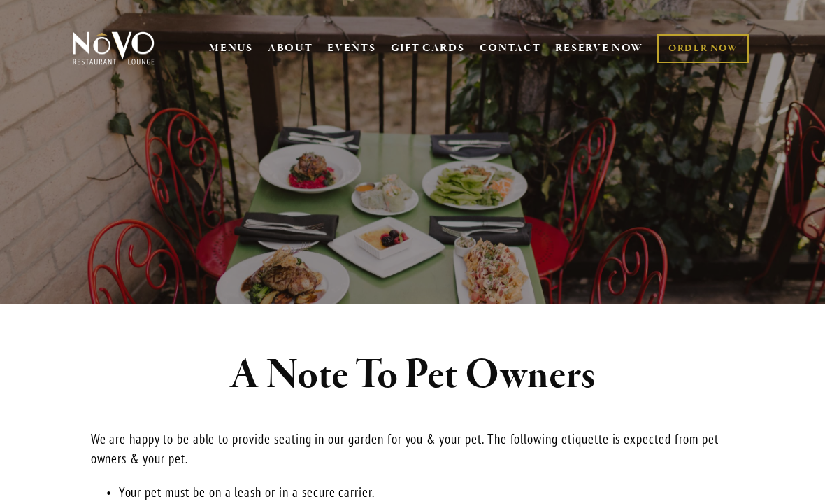  I want to click on a: ABOUT, so click(290, 48).